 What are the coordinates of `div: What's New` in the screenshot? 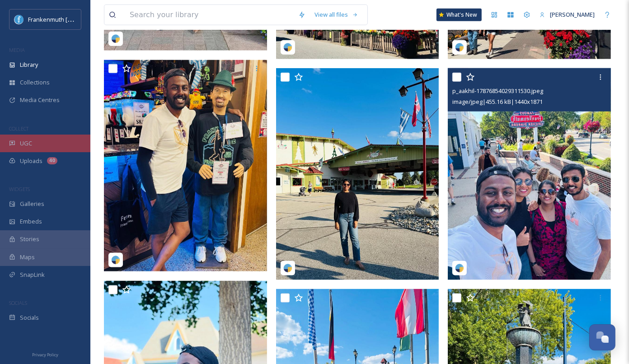 It's located at (459, 15).